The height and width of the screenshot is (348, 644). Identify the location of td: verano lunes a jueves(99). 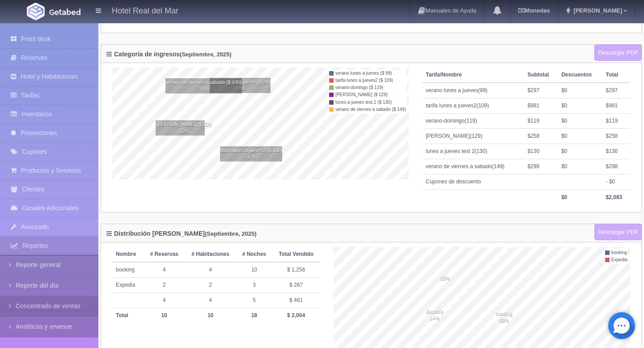
(473, 91).